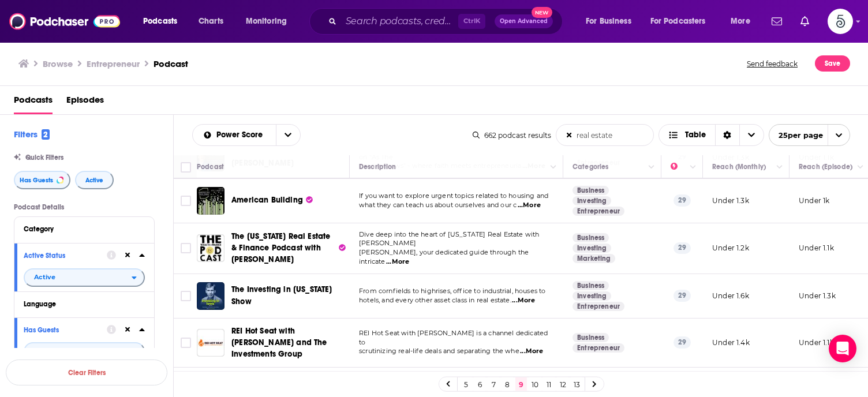  Describe the element at coordinates (85, 278) in the screenshot. I see `h2: filter dropdown` at that location.